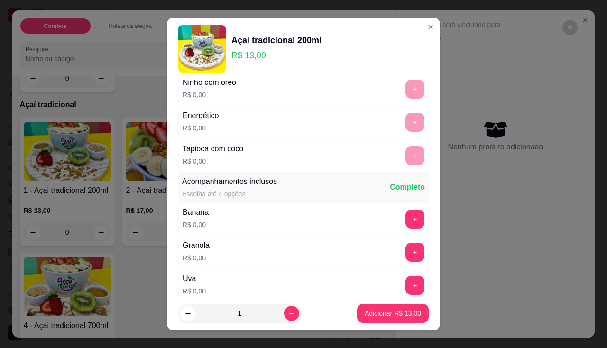 Image resolution: width=607 pixels, height=348 pixels. Describe the element at coordinates (229, 181) in the screenshot. I see `div: Acompanhamentos inclusos` at that location.